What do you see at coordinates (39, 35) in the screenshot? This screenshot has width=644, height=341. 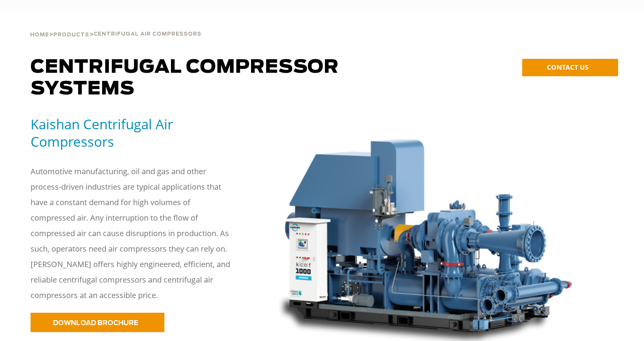 I see `span: Home` at bounding box center [39, 35].